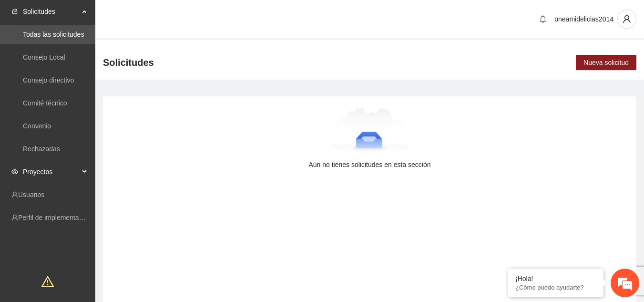  What do you see at coordinates (556, 287) in the screenshot?
I see `p: ¿Cómo puedo ayudarte?` at bounding box center [556, 287].